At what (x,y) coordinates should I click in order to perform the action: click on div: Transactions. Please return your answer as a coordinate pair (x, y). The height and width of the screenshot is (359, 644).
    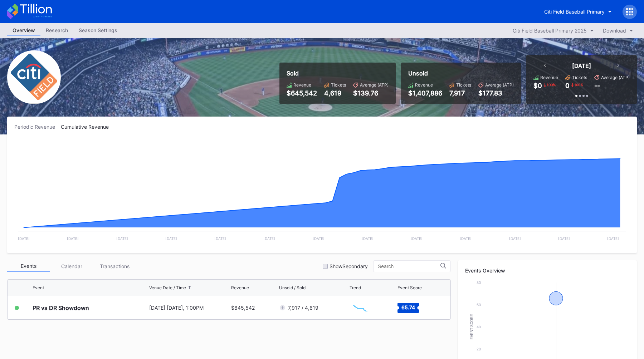
    Looking at the image, I should click on (114, 266).